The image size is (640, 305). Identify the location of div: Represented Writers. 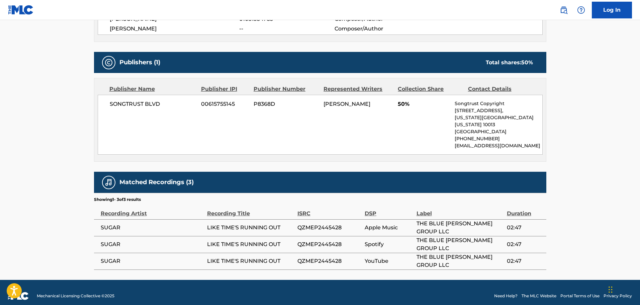
(358, 89).